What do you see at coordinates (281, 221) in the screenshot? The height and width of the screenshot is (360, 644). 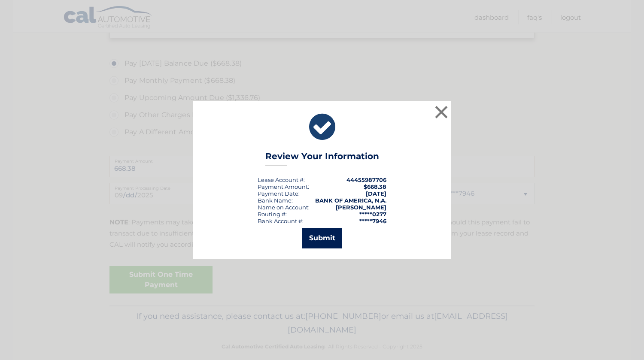 I see `div: Bank Account #:` at bounding box center [281, 221].